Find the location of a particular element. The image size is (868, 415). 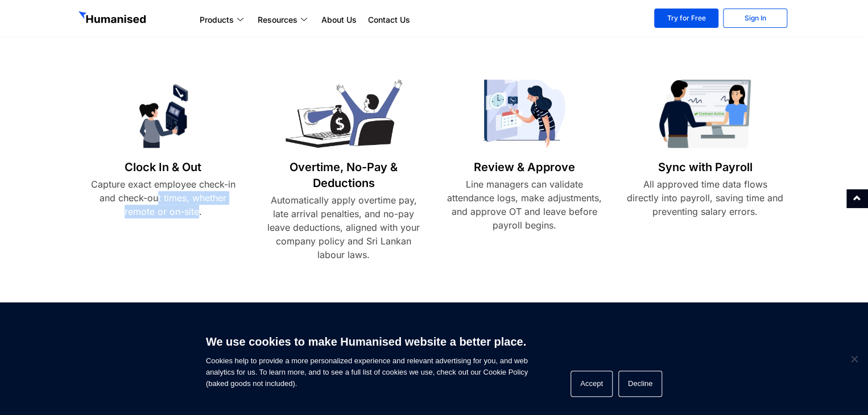

img: GetHumanised Logo is located at coordinates (113, 18).